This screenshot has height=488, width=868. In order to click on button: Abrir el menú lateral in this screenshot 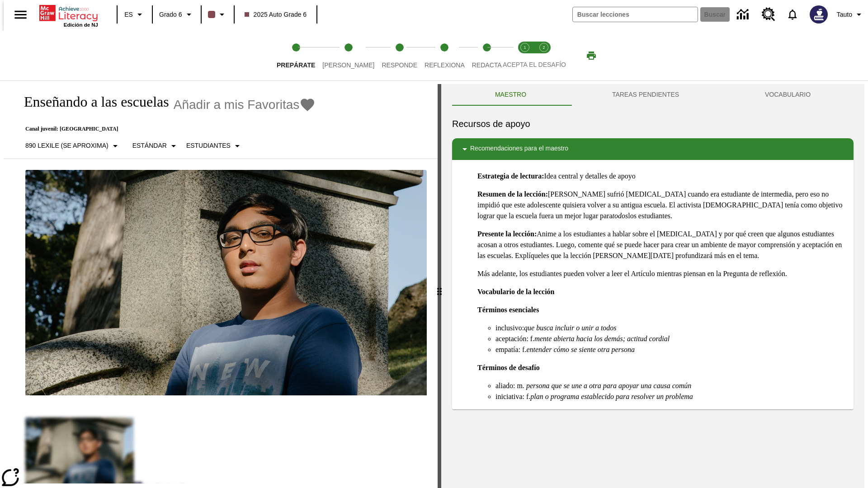, I will do `click(20, 15)`.